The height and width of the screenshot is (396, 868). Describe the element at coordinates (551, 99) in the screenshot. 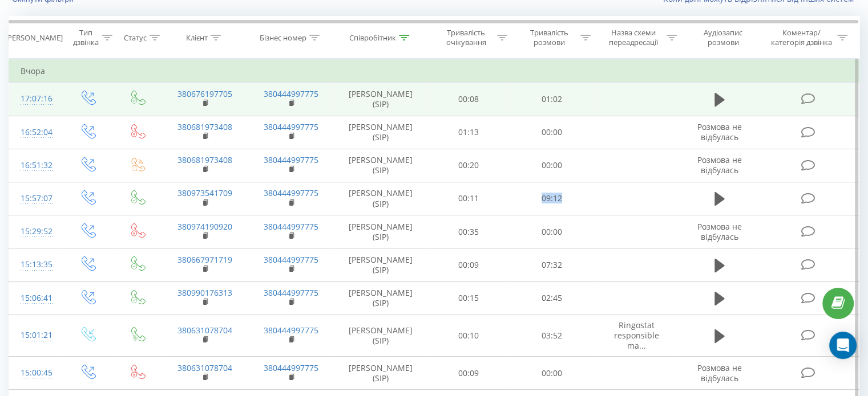

I see `td: 01:02` at that location.